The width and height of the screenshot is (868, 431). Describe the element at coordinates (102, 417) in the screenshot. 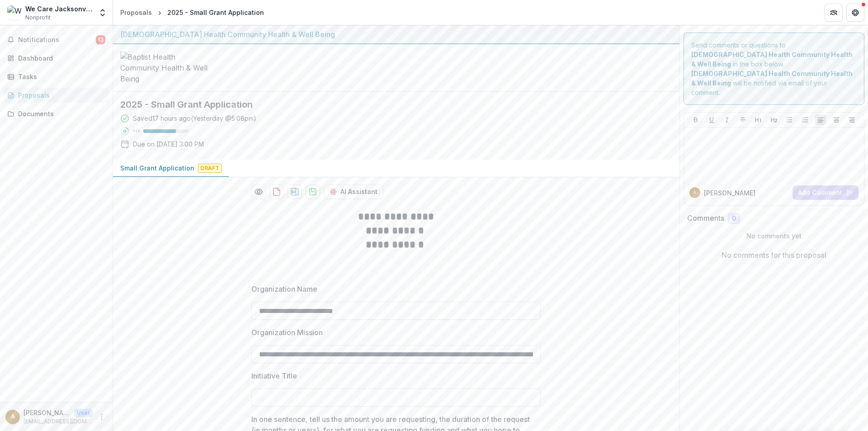

I see `button: More` at that location.